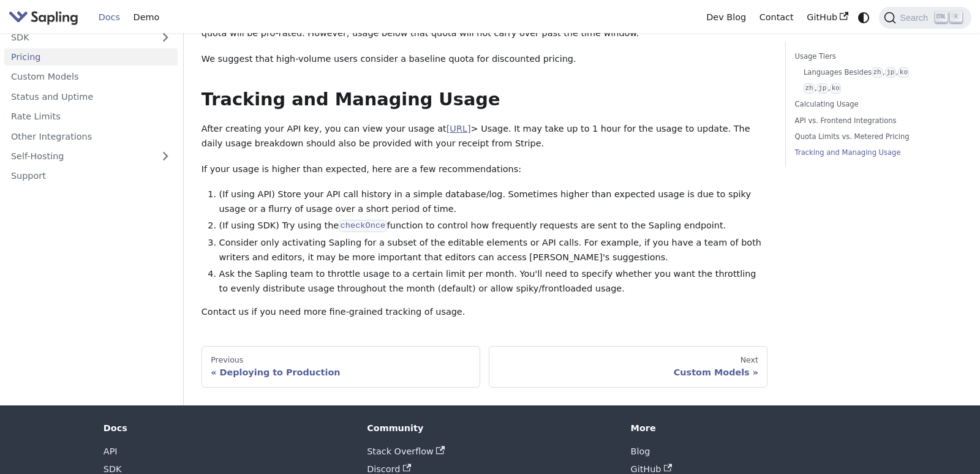 The height and width of the screenshot is (474, 980). I want to click on a: checkOnce, so click(362, 226).